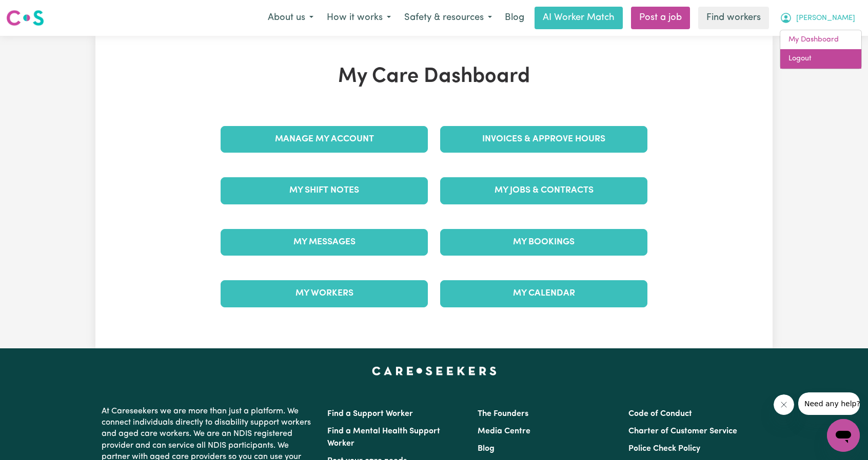  Describe the element at coordinates (448, 18) in the screenshot. I see `button: Safety & resources` at that location.